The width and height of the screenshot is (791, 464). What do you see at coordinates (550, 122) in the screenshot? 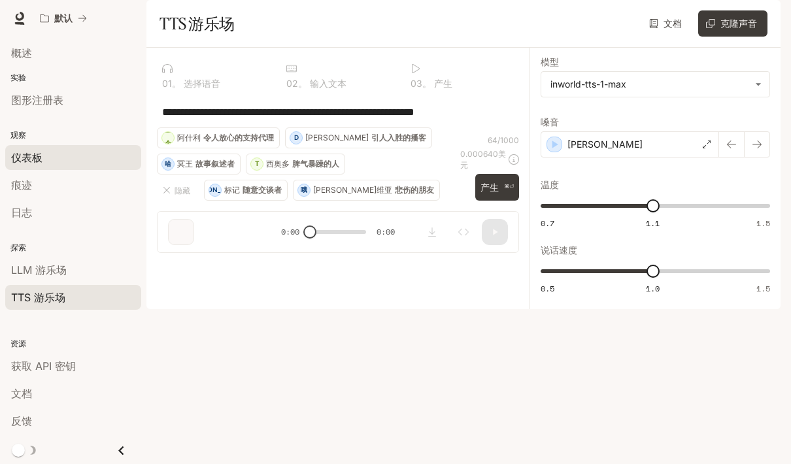
I see `font: 嗓音` at bounding box center [550, 122].